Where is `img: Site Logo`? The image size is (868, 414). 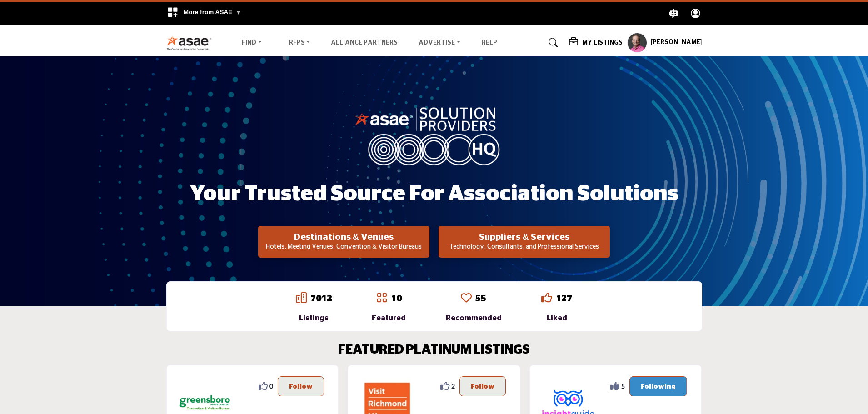
img: Site Logo is located at coordinates (191, 42).